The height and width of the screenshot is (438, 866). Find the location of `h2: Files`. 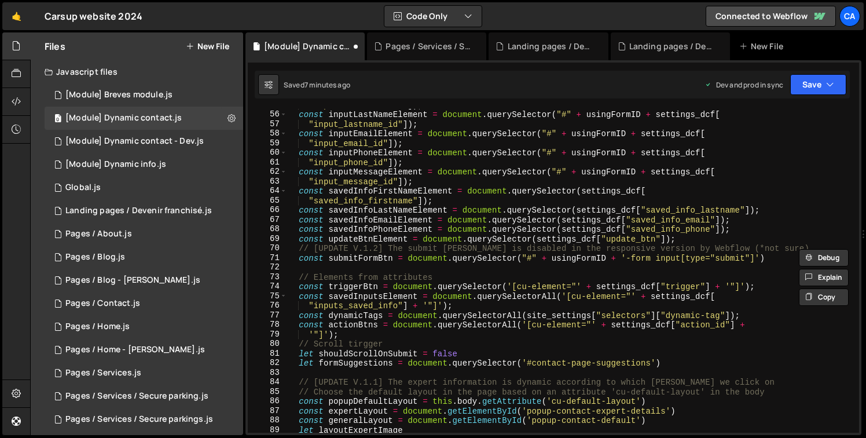

h2: Files is located at coordinates (55, 46).